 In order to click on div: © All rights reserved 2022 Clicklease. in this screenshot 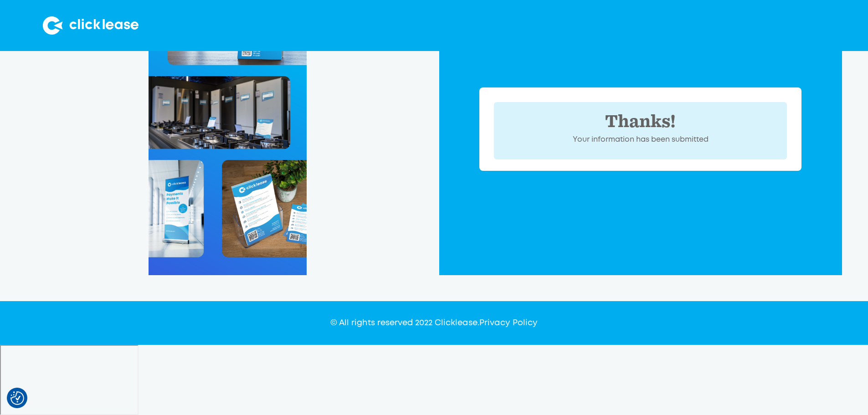, I will do `click(434, 323)`.